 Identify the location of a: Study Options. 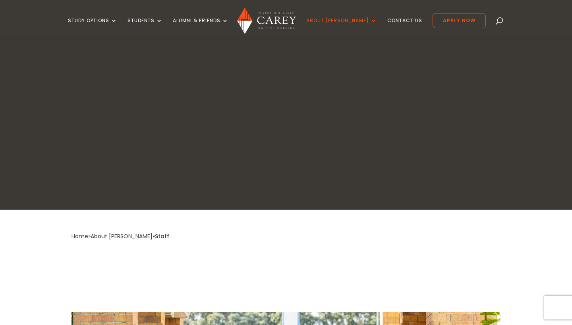
(92, 27).